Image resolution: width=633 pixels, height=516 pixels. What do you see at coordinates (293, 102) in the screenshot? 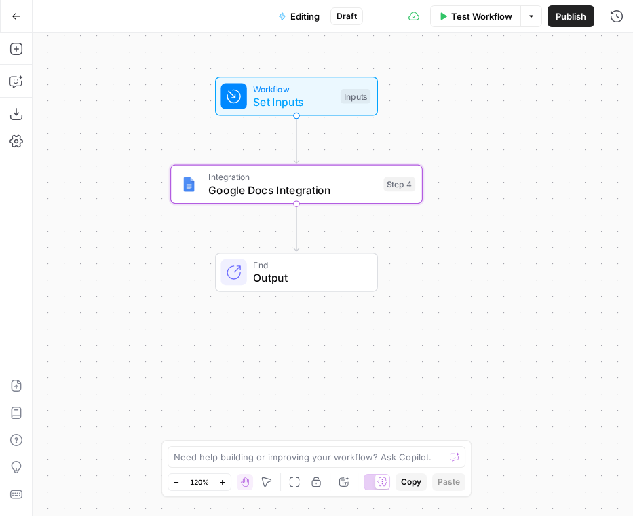
I see `span: Set Inputs` at bounding box center [293, 102].